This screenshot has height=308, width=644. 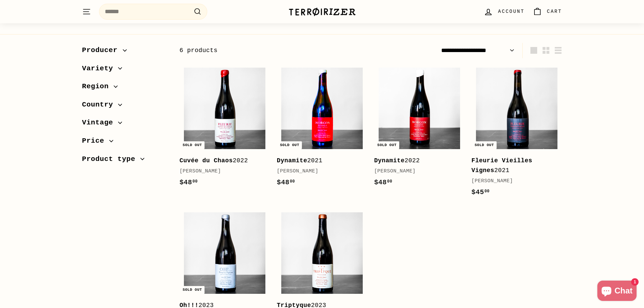 I want to click on span: Region, so click(x=98, y=87).